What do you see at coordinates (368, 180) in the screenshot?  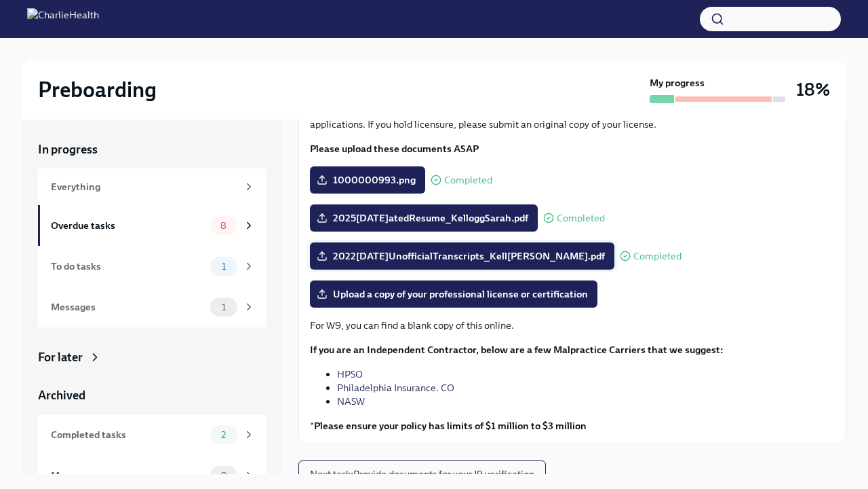 I see `label: 1000000993.png` at bounding box center [368, 180].